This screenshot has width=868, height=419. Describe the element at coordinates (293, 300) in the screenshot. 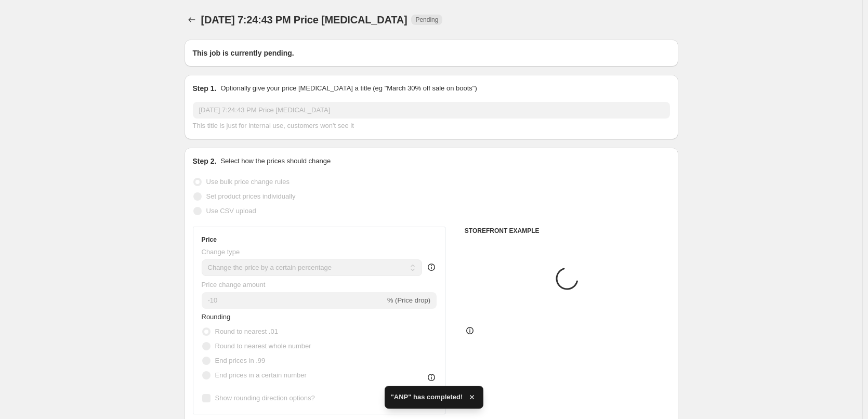

I see `input: -15` at that location.